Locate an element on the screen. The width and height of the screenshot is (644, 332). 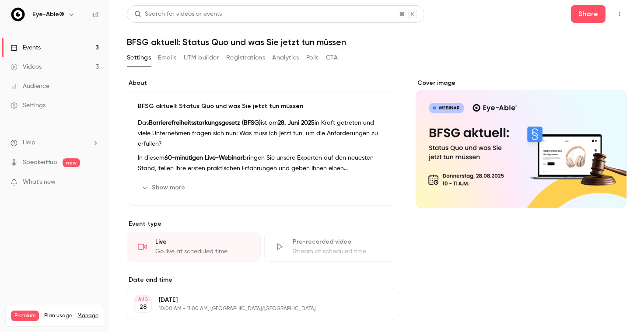
span: new is located at coordinates (71, 163).